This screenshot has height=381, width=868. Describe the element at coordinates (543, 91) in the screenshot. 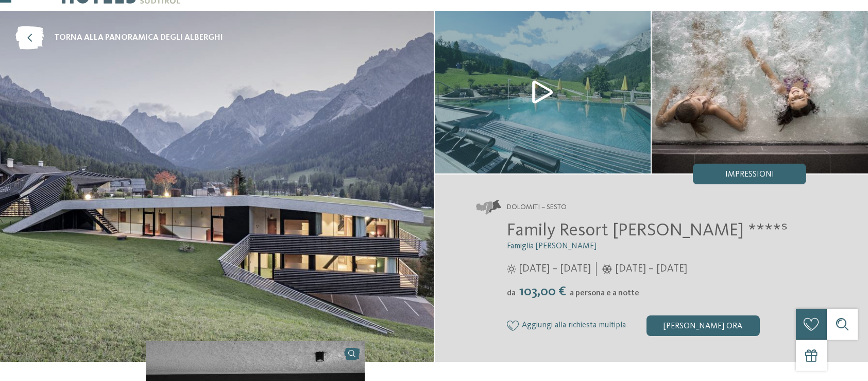

I see `a: Il nostro family hotel a Sesto, il vostro rifugio sulle Dolomiti.` at that location.